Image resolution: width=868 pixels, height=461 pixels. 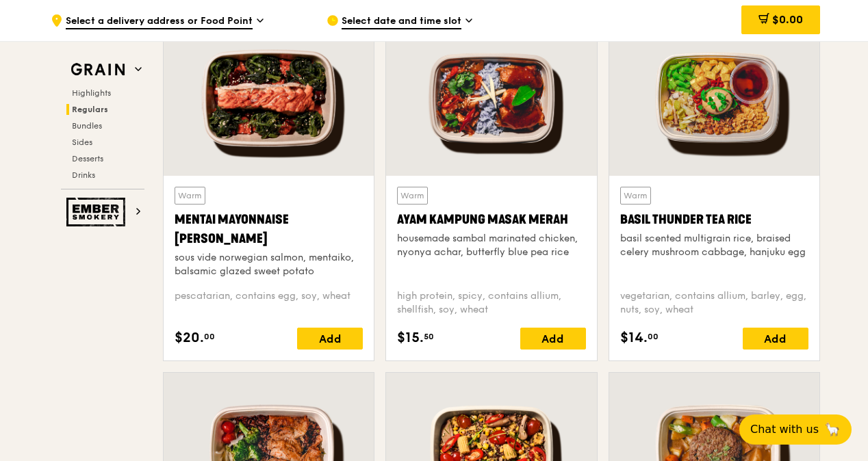 What do you see at coordinates (491, 245) in the screenshot?
I see `div: housemade sambal marinated chicken, nyonya achar, butterfly blue pea rice` at bounding box center [491, 245].